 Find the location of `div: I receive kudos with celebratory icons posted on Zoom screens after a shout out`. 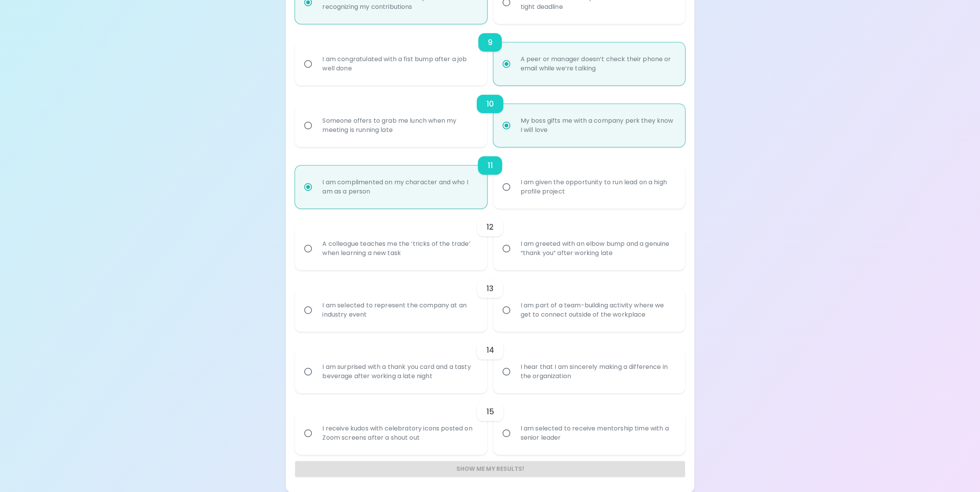

div: I receive kudos with celebratory icons posted on Zoom screens after a shout out is located at coordinates (399, 433).